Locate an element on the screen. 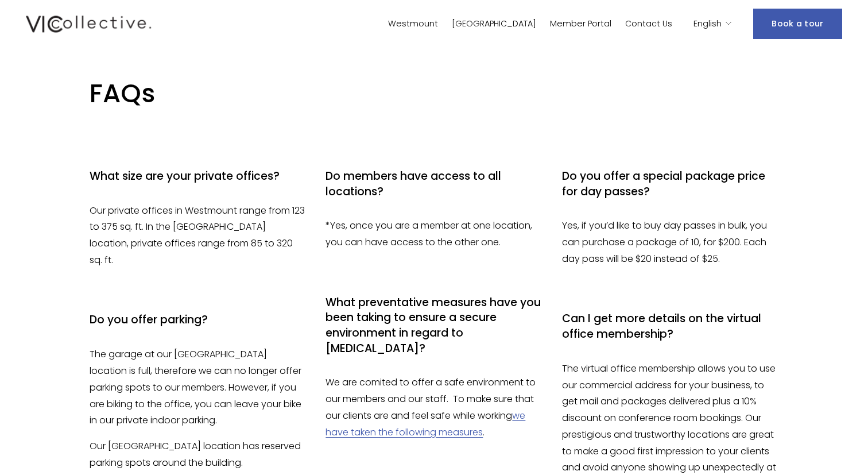 This screenshot has width=868, height=475. div: language picker is located at coordinates (713, 24).